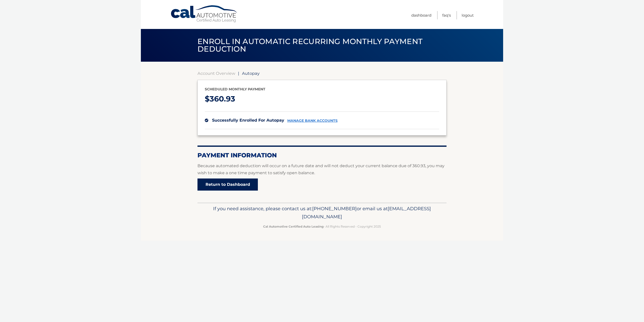 The width and height of the screenshot is (644, 322). Describe the element at coordinates (322, 212) in the screenshot. I see `p: If you need assistance, please contact us at: or email us at` at that location.